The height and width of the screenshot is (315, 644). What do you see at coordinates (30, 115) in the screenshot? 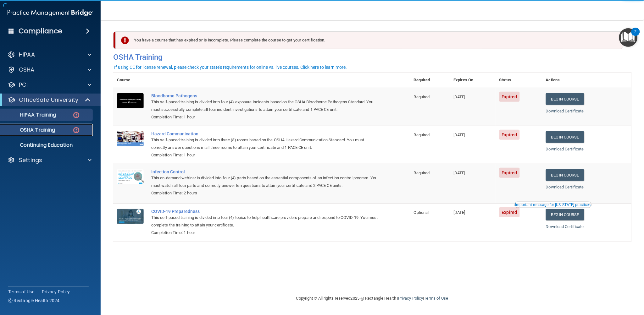
I see `p: HIPAA Training` at bounding box center [30, 115].